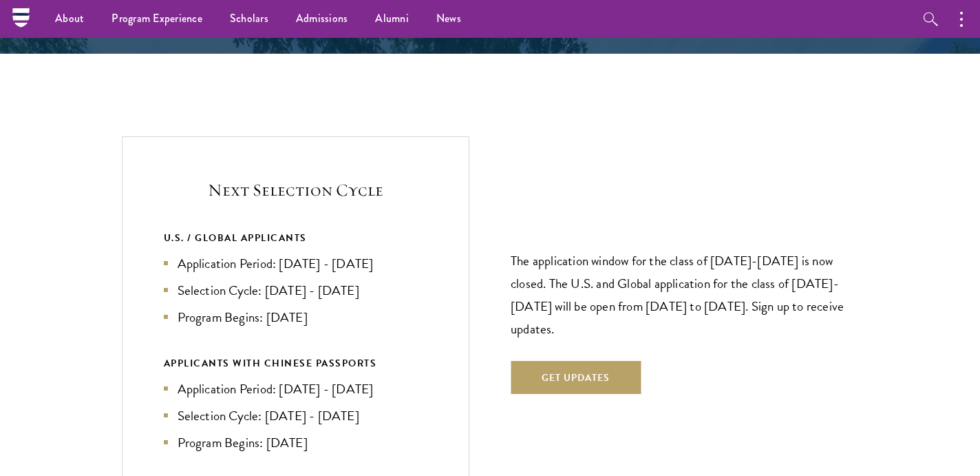  What do you see at coordinates (296, 190) in the screenshot?
I see `h5: Next Selection Cycle` at bounding box center [296, 190].